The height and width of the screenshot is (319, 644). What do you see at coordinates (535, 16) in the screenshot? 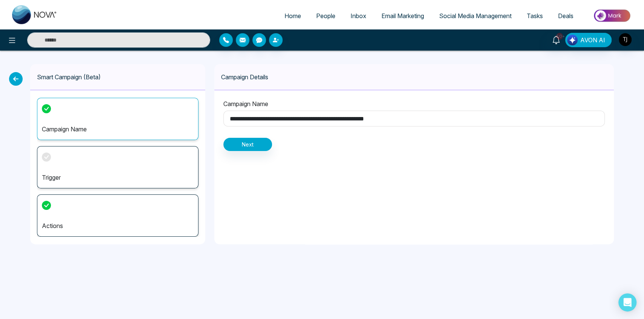
I see `a: Tasks` at bounding box center [535, 16].